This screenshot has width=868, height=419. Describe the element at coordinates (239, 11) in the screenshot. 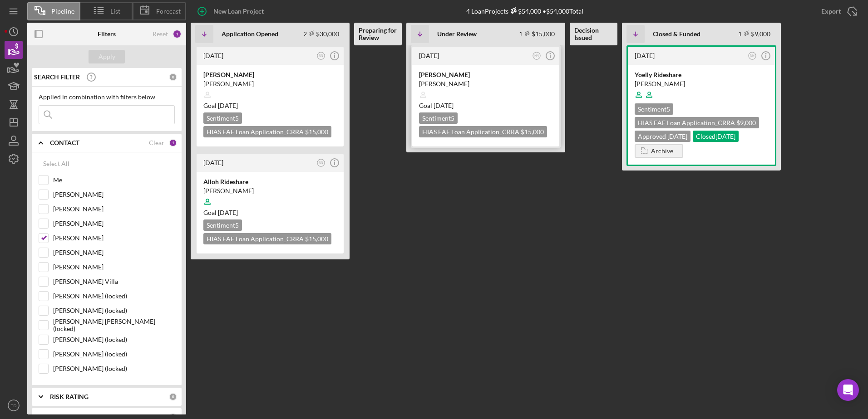

I see `div: New Loan Project` at that location.